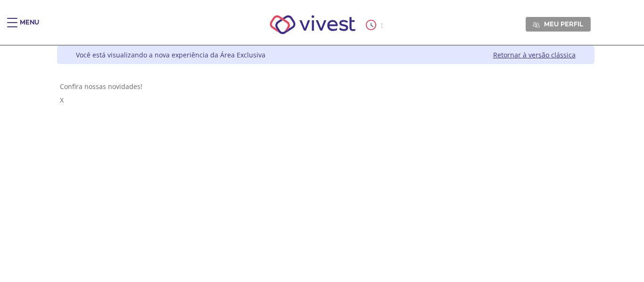 This screenshot has width=644, height=282. Describe the element at coordinates (171, 54) in the screenshot. I see `div: Você está visualizando a nova experiência da Área Exclusiva` at that location.